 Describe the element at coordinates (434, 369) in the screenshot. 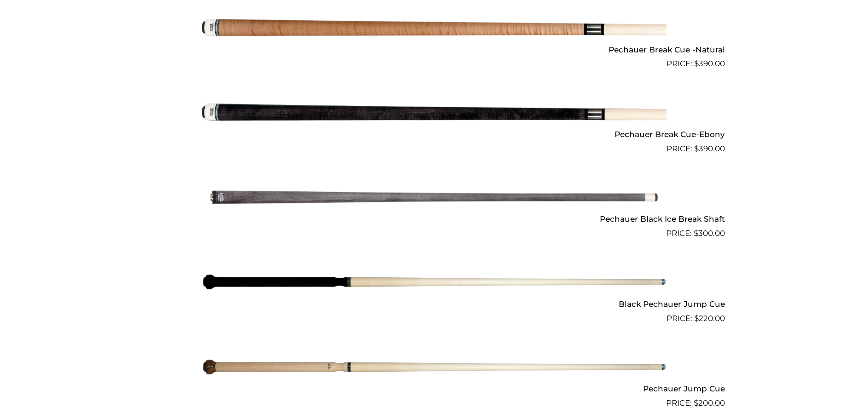

I see `a: Pechauer Jump Cue $200.00` at that location.